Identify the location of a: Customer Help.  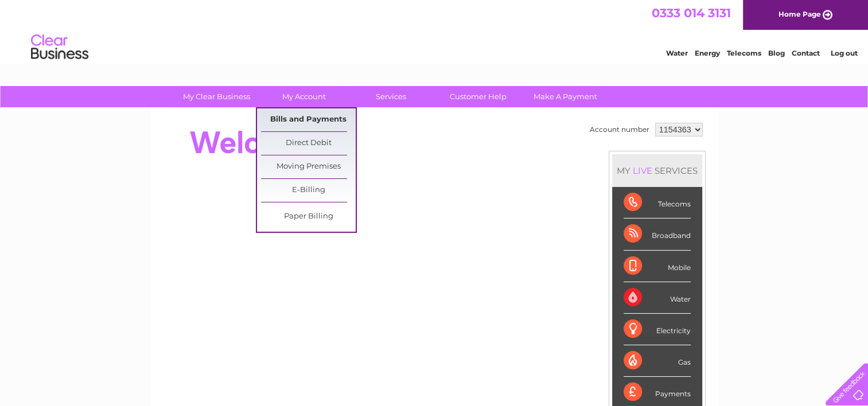
(478, 96).